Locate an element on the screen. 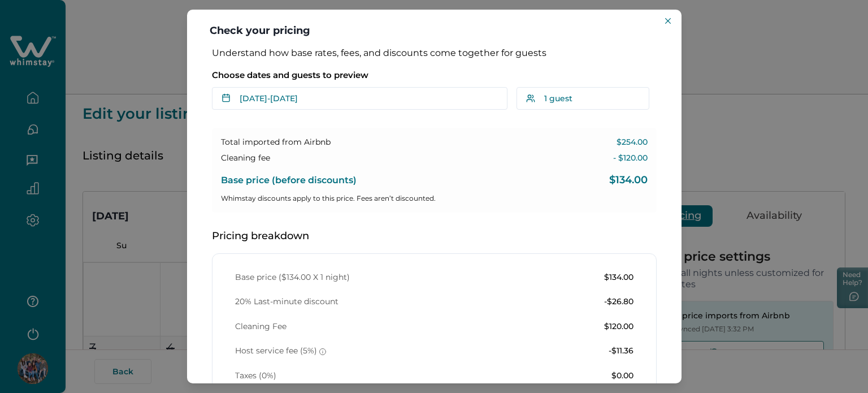  p: Host service fee (5%) is located at coordinates (281, 351).